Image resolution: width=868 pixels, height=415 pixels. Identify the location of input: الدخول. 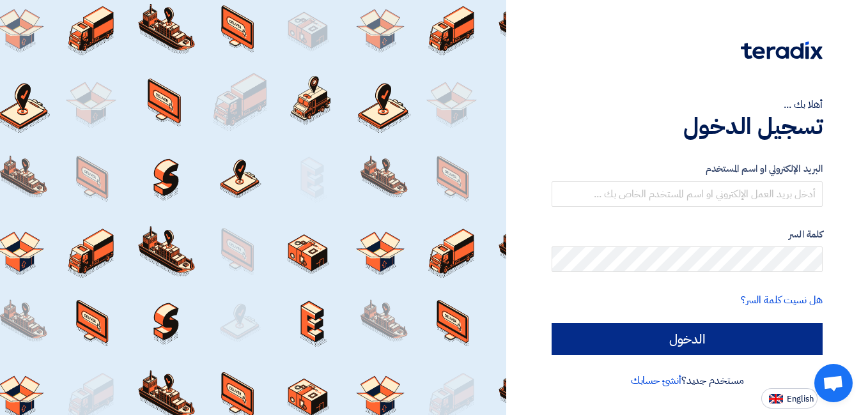
(687, 339).